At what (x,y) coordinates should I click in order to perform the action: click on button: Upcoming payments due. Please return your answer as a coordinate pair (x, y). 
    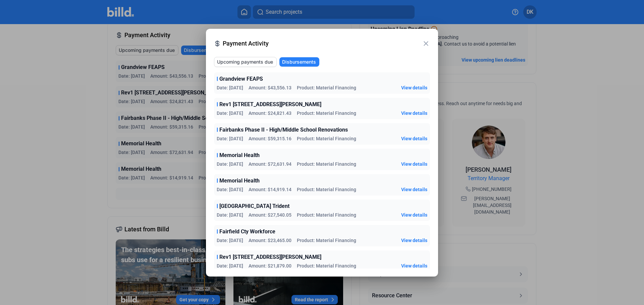
    Looking at the image, I should click on (245, 62).